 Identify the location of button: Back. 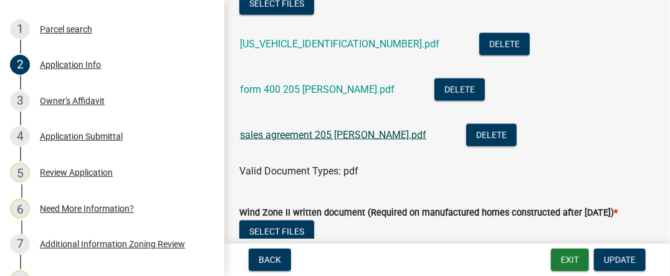
(270, 260).